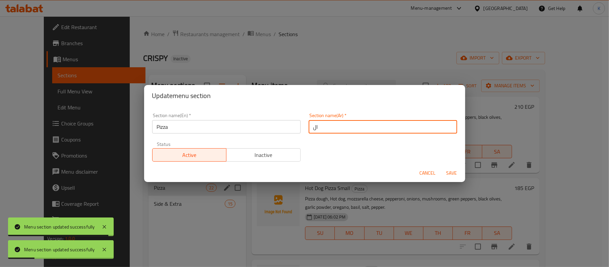 The image size is (609, 267). What do you see at coordinates (428, 173) in the screenshot?
I see `span: Cancel` at bounding box center [428, 173].